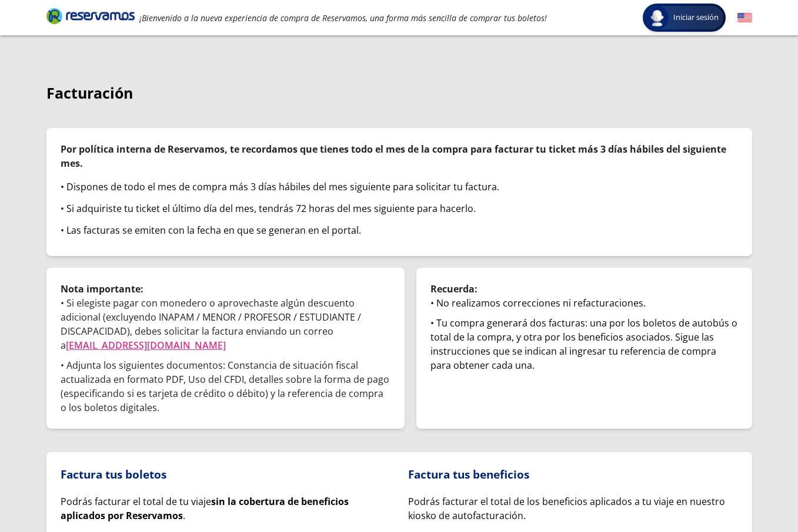 This screenshot has width=798, height=532. Describe the element at coordinates (744, 17) in the screenshot. I see `button: English` at that location.